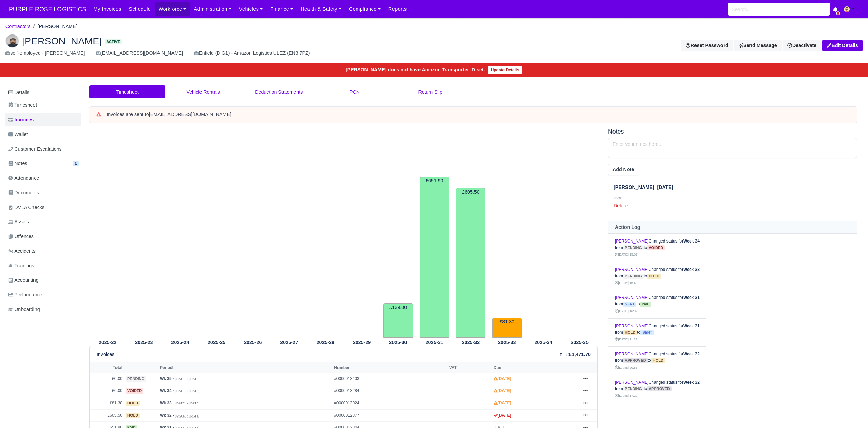 The width and height of the screenshot is (868, 428). Describe the element at coordinates (43, 135) in the screenshot. I see `a: Wallet` at that location.